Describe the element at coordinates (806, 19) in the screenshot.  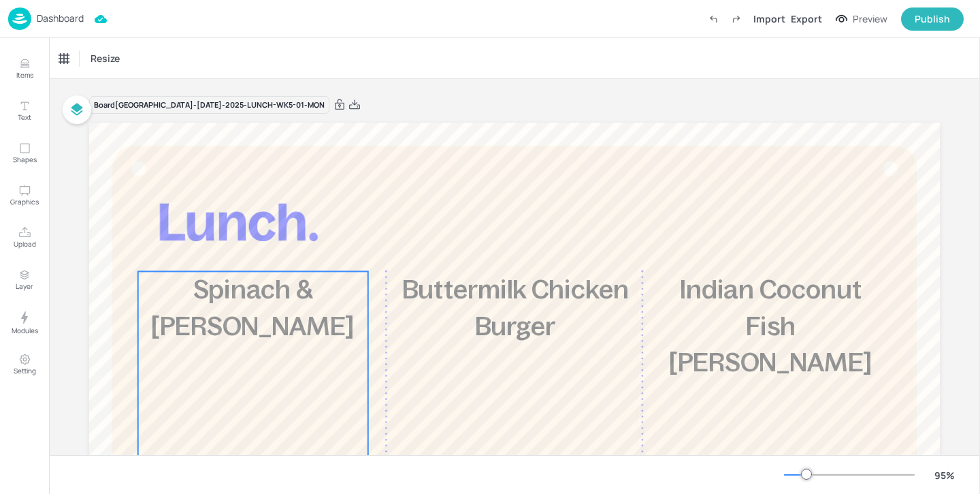
I see `div: Export` at that location.